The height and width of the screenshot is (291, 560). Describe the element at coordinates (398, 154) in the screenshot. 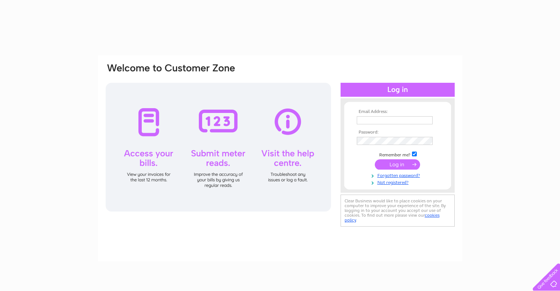

I see `td: Remember me?` at that location.